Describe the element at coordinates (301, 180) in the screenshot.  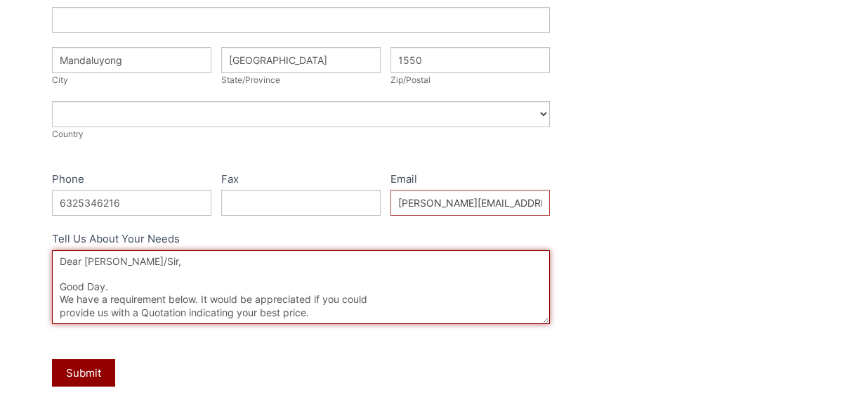
I see `label: Fax` at that location.